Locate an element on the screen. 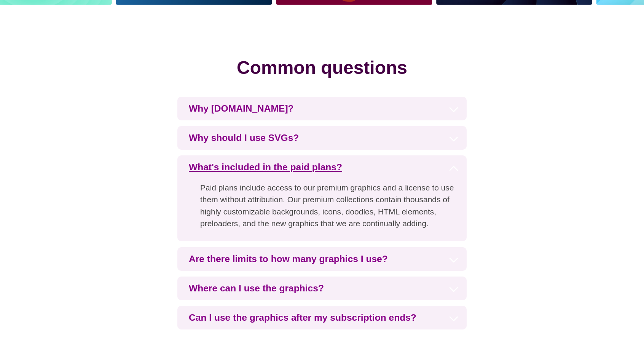  h3: Are there limits to how many graphics I use? is located at coordinates (322, 259).